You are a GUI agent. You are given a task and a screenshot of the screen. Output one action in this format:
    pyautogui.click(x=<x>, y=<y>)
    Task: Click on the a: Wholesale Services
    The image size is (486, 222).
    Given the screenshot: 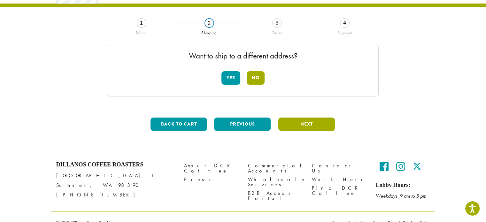 What is the action you would take?
    pyautogui.click(x=275, y=182)
    